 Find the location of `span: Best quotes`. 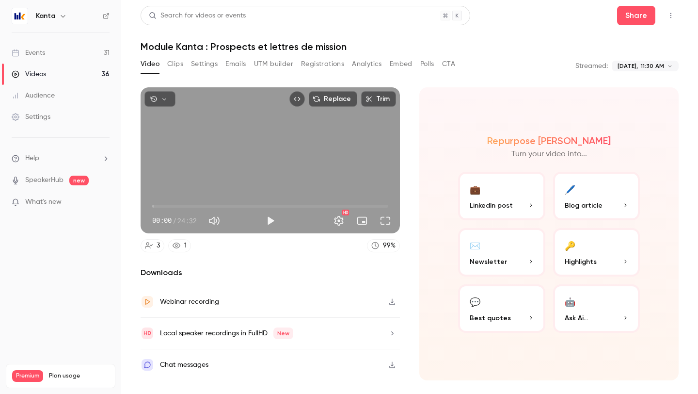

span: Best quotes is located at coordinates (490, 318).